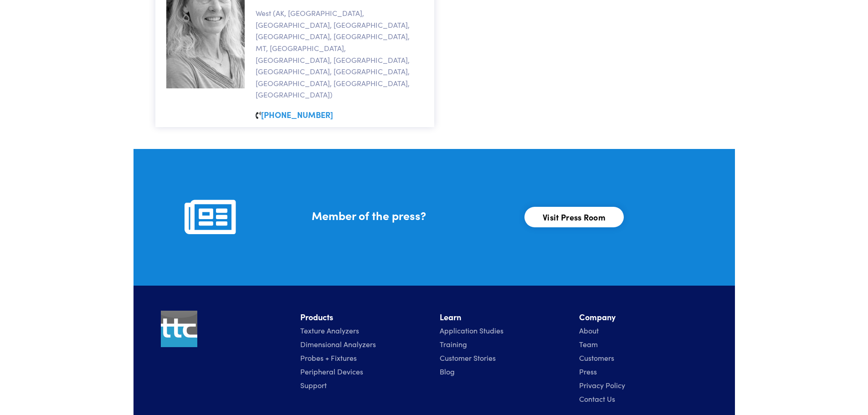  What do you see at coordinates (504, 317) in the screenshot?
I see `li: Learn` at bounding box center [504, 317].